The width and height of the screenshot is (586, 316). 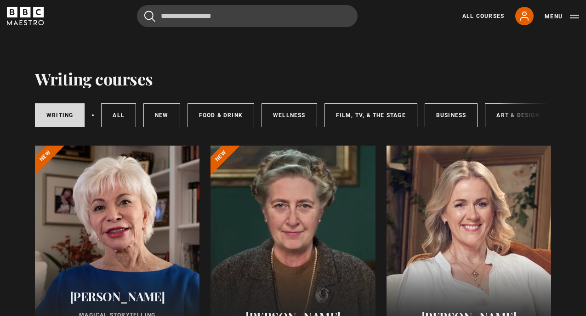 I want to click on a: BBC Maestro, so click(x=25, y=16).